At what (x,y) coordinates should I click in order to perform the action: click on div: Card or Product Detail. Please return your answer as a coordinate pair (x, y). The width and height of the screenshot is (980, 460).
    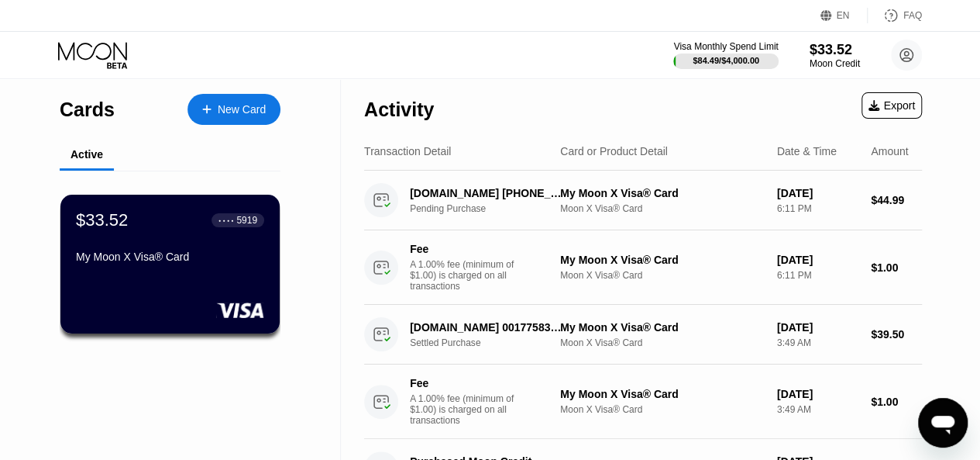
    Looking at the image, I should click on (613, 151).